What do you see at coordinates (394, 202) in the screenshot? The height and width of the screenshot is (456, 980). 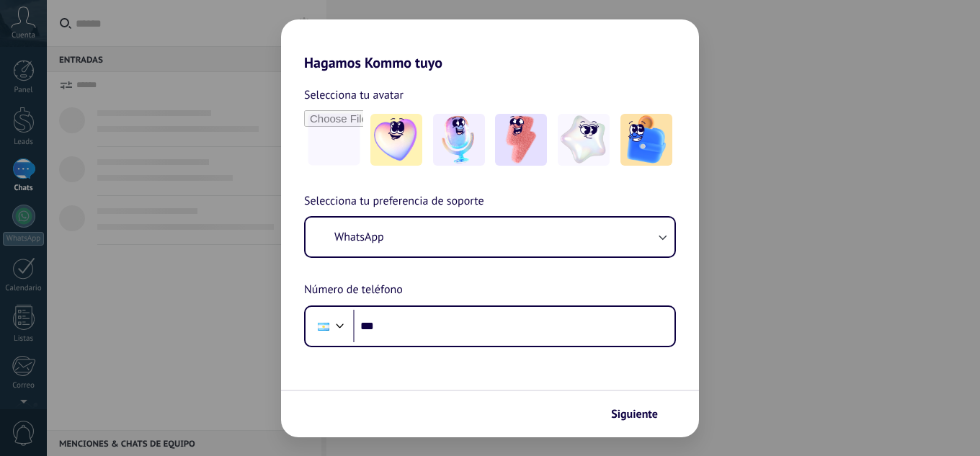 I see `span: Selecciona tu preferencia de soporte` at bounding box center [394, 202].